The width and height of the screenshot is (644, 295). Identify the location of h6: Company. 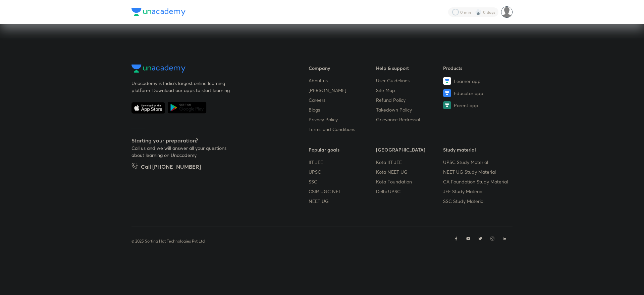
(342, 68).